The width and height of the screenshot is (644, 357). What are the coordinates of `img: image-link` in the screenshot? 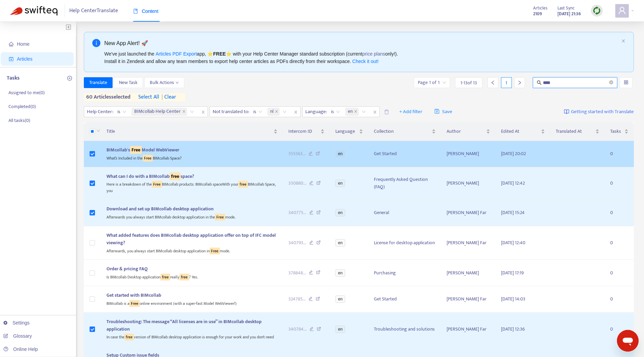 It's located at (567, 112).